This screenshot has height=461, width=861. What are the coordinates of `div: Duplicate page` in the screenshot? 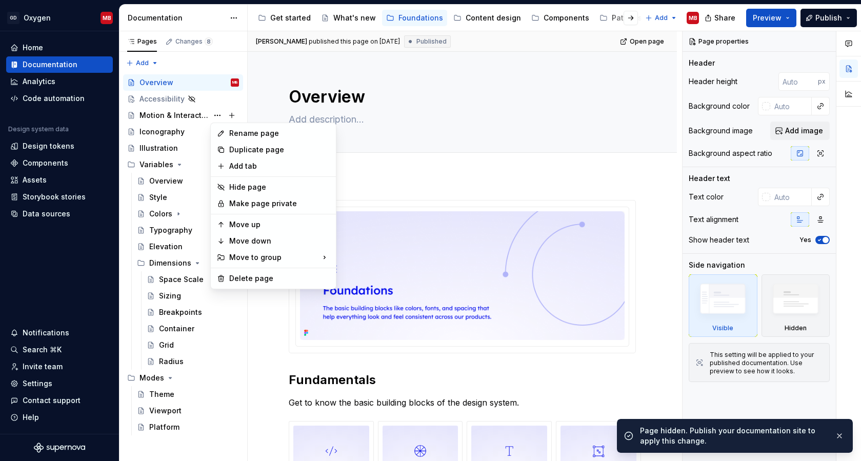 It's located at (280, 150).